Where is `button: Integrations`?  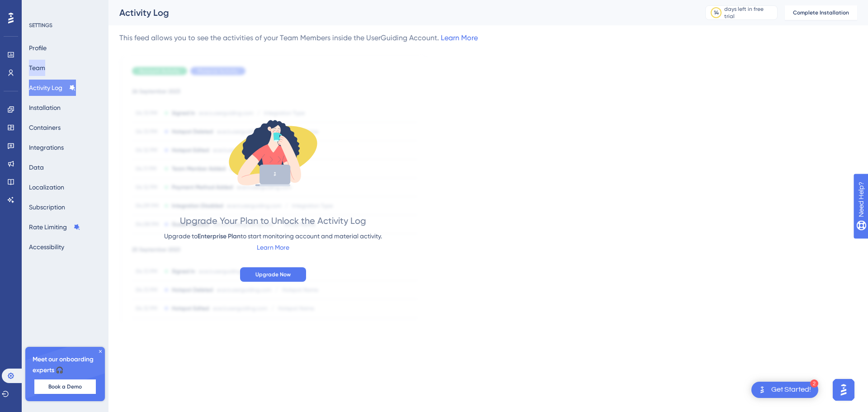
button: Integrations is located at coordinates (46, 147).